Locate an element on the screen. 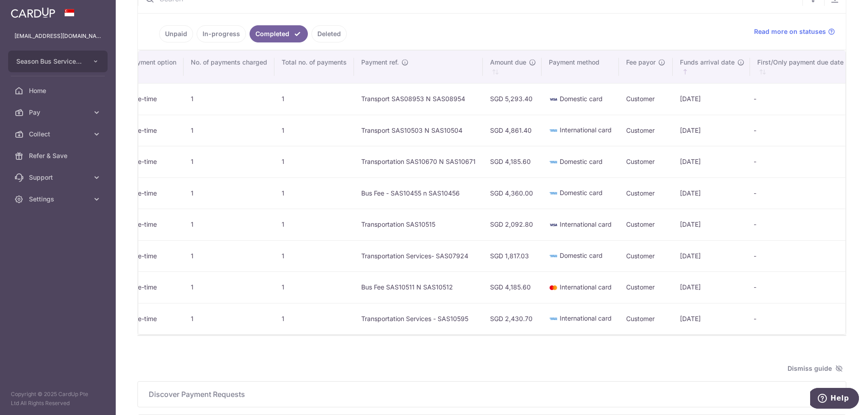 The height and width of the screenshot is (415, 868). span: Dismiss guide is located at coordinates (815, 368).